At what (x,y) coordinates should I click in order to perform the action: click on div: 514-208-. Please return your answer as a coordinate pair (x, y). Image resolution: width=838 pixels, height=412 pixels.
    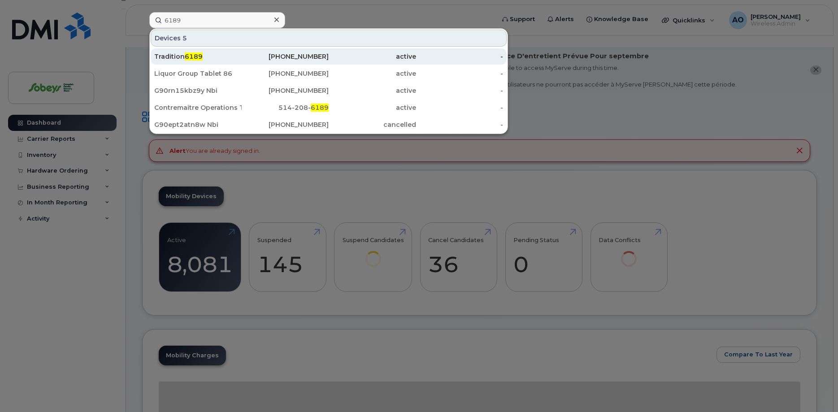
    Looking at the image, I should click on (285, 108).